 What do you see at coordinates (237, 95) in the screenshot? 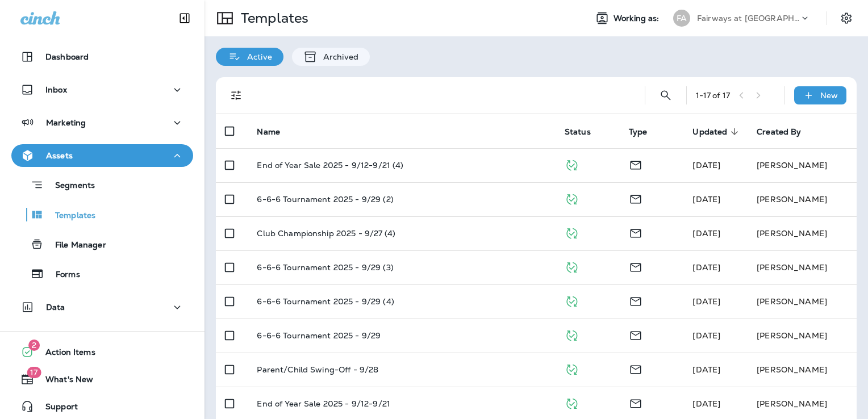
I see `button: Filters` at bounding box center [237, 95].